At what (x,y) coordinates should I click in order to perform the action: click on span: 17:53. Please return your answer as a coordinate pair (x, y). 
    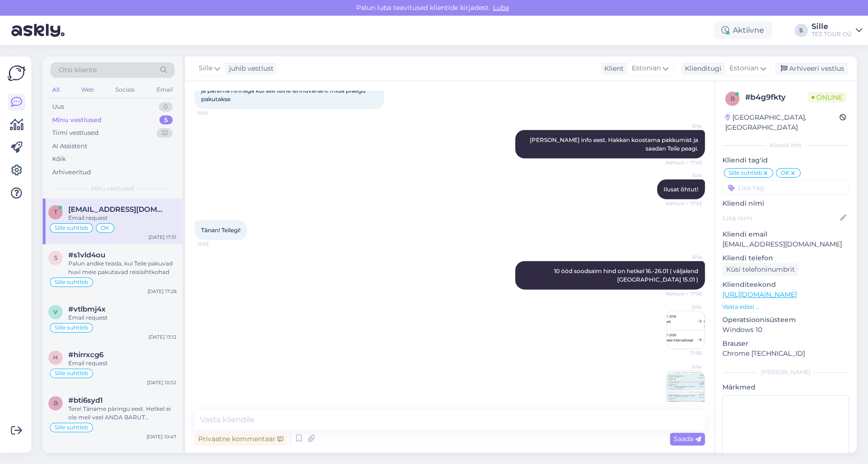
    Looking at the image, I should click on (215, 243).